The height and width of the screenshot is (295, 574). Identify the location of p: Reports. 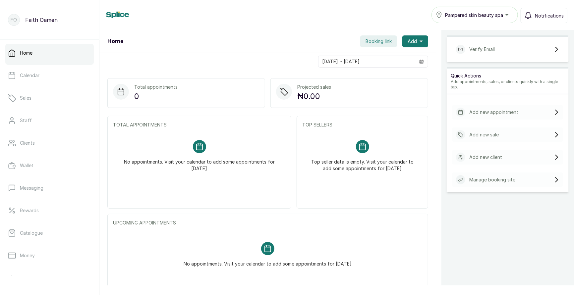
(28, 278).